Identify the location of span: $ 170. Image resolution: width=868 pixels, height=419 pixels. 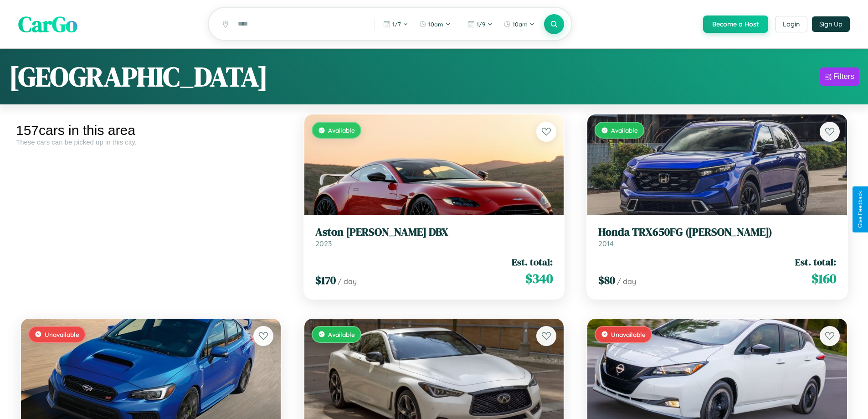
(325, 280).